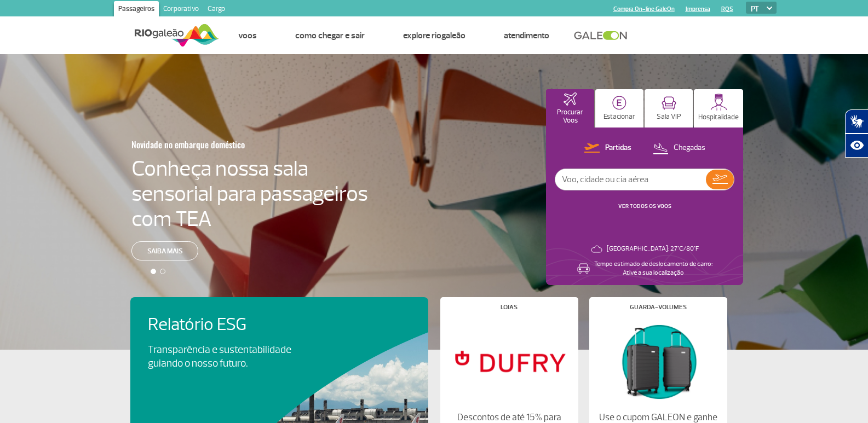 This screenshot has height=423, width=868. I want to click on button: Abrir recursos assistivos., so click(856, 146).